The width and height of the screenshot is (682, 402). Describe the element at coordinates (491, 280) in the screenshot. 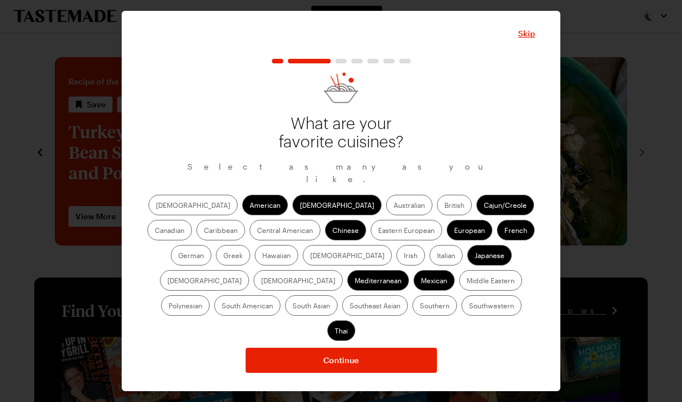

I see `label: Middle Eastern` at that location.